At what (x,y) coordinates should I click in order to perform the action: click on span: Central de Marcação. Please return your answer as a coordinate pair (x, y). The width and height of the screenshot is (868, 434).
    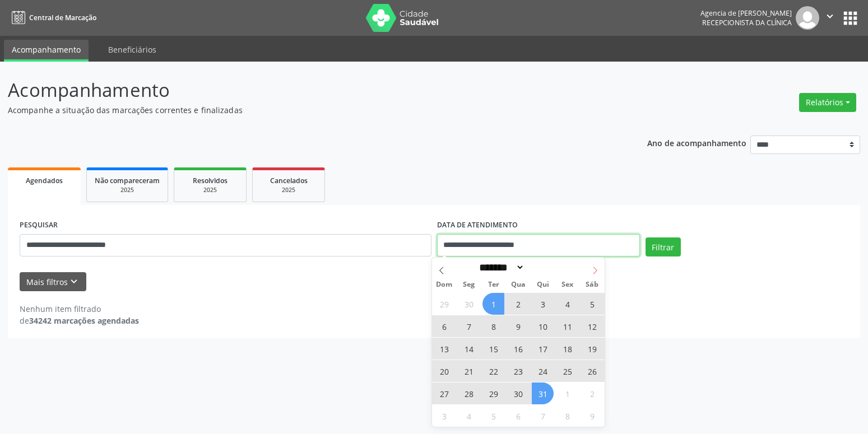
    Looking at the image, I should click on (63, 17).